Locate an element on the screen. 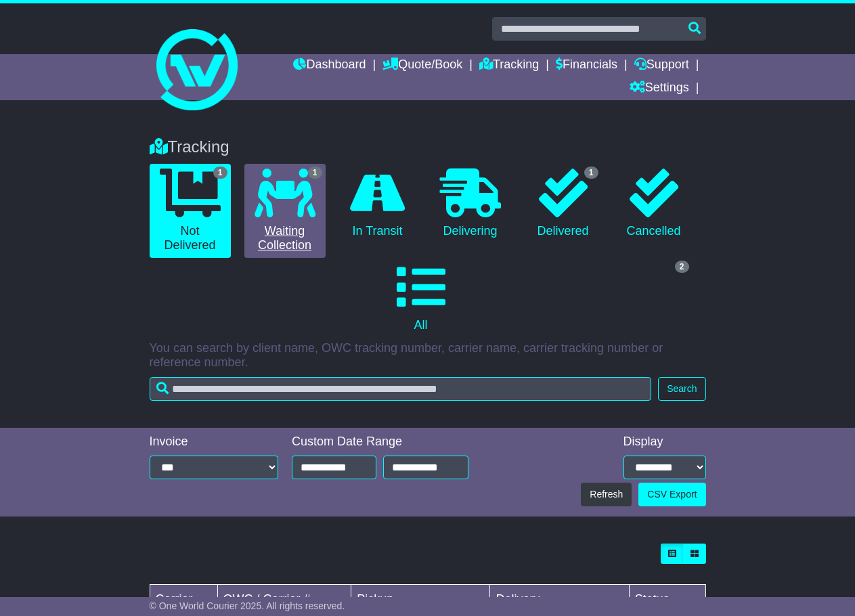 Image resolution: width=855 pixels, height=616 pixels. button: Refresh is located at coordinates (606, 495).